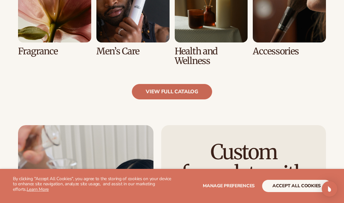 The width and height of the screenshot is (344, 203). What do you see at coordinates (38, 189) in the screenshot?
I see `a: Learn More` at bounding box center [38, 189].